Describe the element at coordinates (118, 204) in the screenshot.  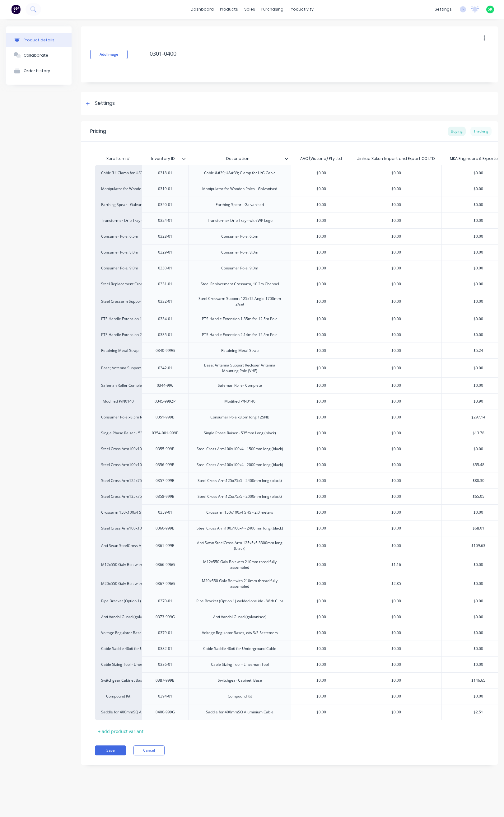
I see `div: Earthing Spear - Galvanised` at that location.